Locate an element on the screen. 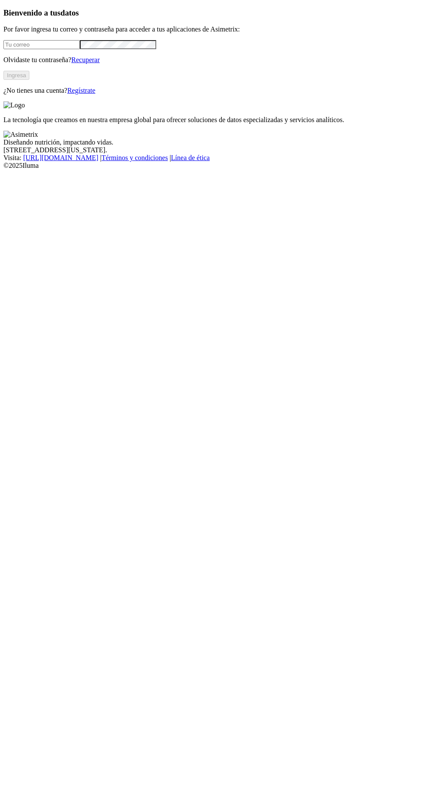 The height and width of the screenshot is (796, 423). p: La tecnología que creamos en nuestra empresa global para ofrecer soluciones de datos especializad... is located at coordinates (211, 120).